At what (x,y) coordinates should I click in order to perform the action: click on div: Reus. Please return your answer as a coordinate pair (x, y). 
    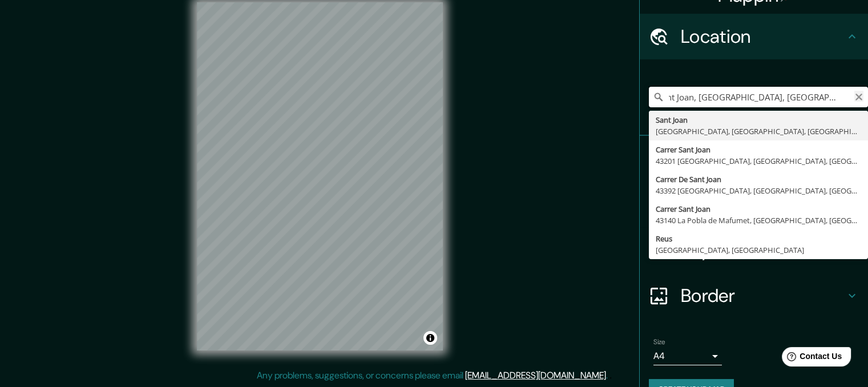
    Looking at the image, I should click on (758, 239).